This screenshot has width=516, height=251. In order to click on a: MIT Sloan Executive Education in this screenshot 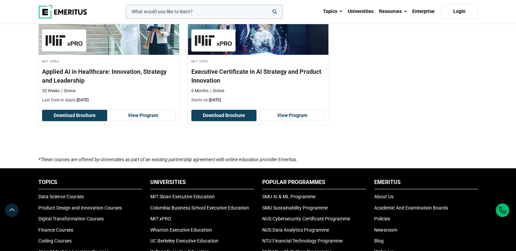, I will do `click(183, 196)`.